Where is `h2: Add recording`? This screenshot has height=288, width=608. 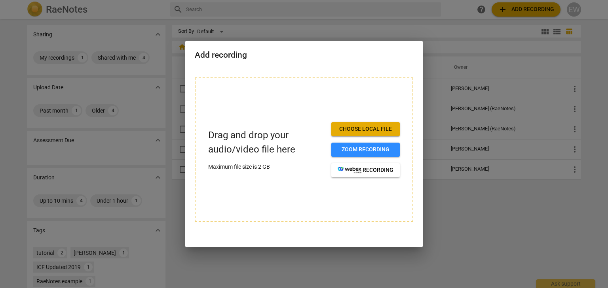
h2: Add recording is located at coordinates (304, 55).